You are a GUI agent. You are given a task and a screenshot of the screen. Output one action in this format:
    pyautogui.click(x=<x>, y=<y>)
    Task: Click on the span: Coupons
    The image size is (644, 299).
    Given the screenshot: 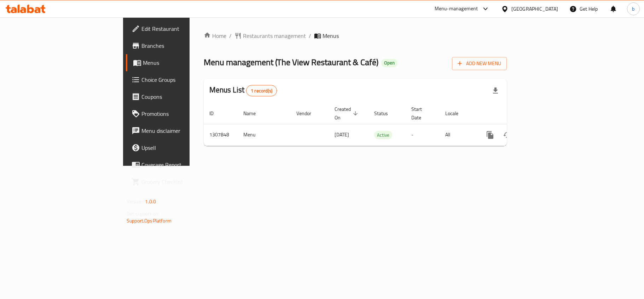 What is the action you would take?
    pyautogui.click(x=183, y=96)
    